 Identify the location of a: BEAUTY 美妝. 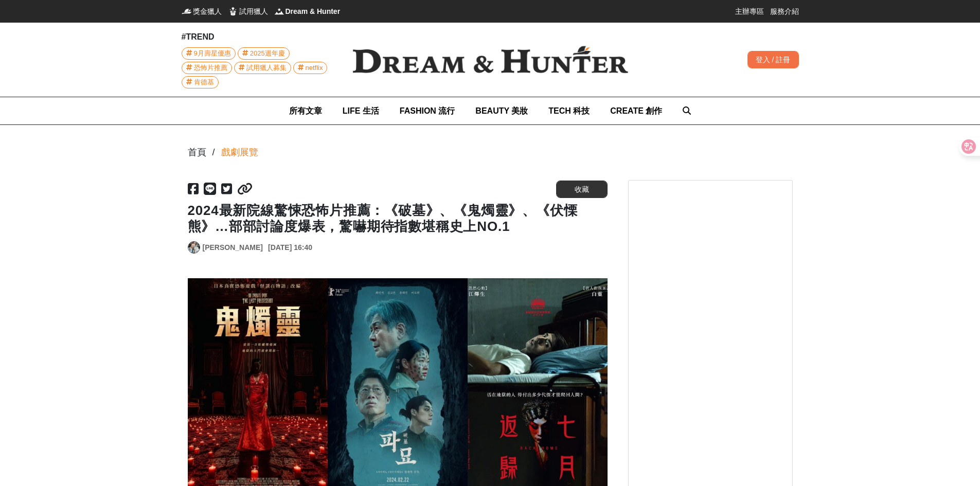
(502, 110).